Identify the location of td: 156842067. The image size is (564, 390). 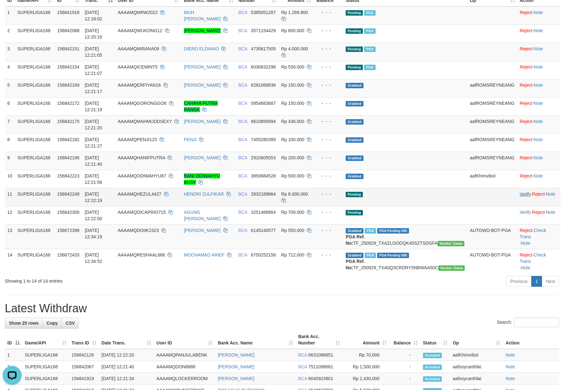
(84, 366).